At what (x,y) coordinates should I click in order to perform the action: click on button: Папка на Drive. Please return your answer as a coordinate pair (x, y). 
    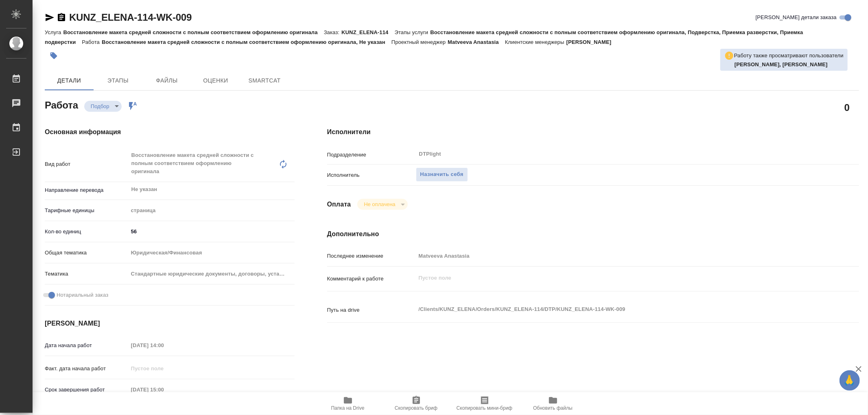
    Looking at the image, I should click on (348, 404).